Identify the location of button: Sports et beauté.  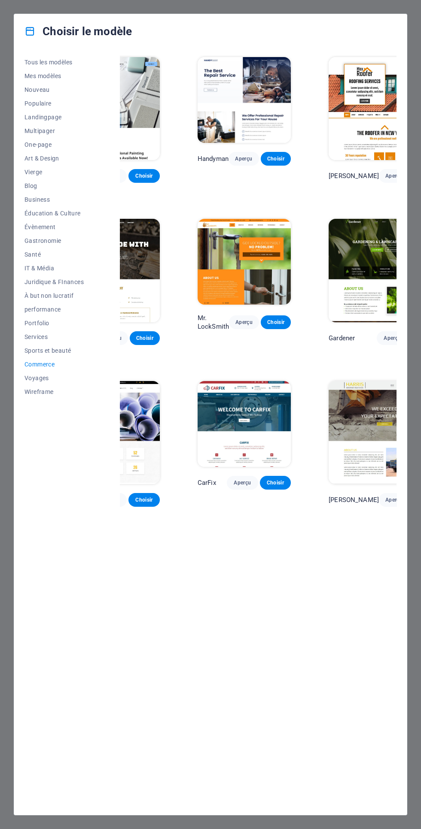
(54, 351).